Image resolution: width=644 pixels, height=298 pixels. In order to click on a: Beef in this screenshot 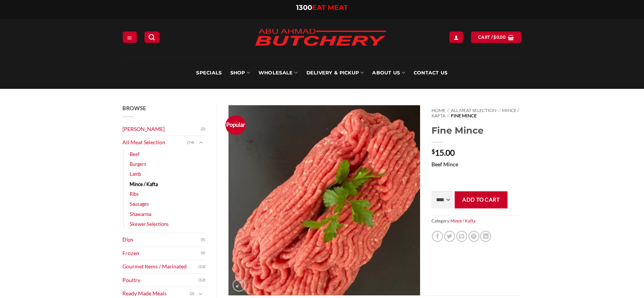, I will do `click(134, 154)`.